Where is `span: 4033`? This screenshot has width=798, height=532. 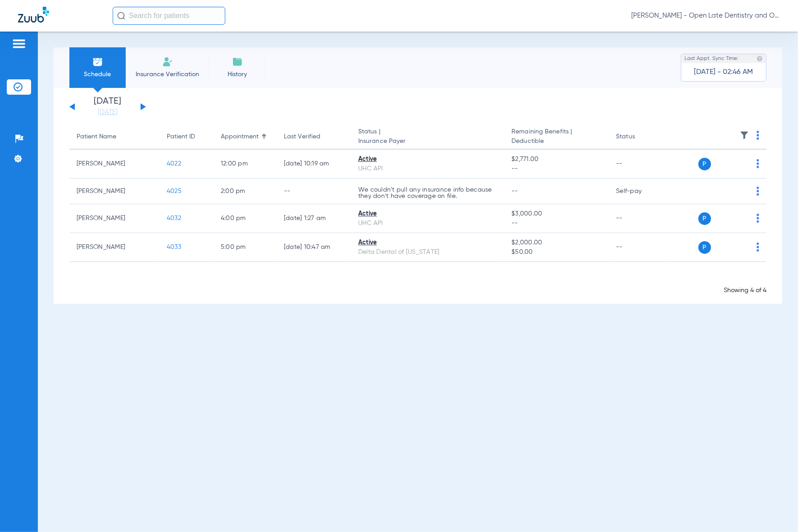
span: 4033 is located at coordinates (174, 247).